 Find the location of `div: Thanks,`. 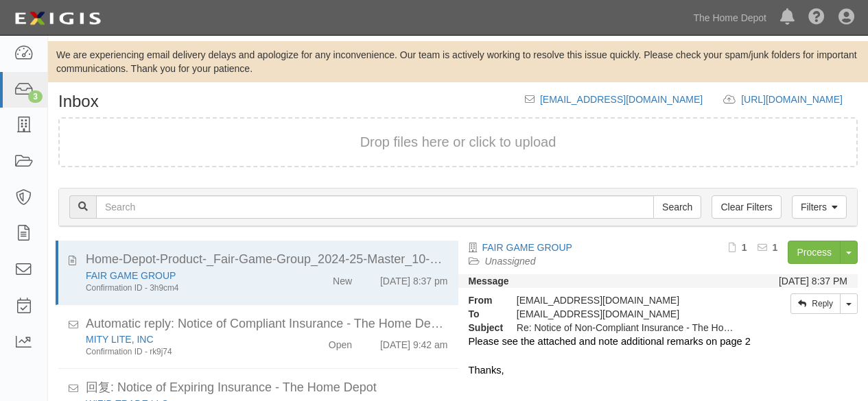

div: Thanks, is located at coordinates (658, 370).